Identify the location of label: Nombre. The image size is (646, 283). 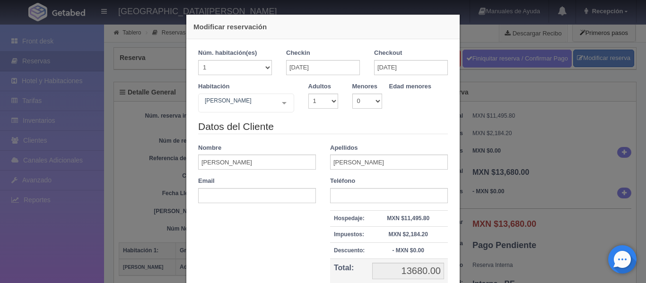
(210, 148).